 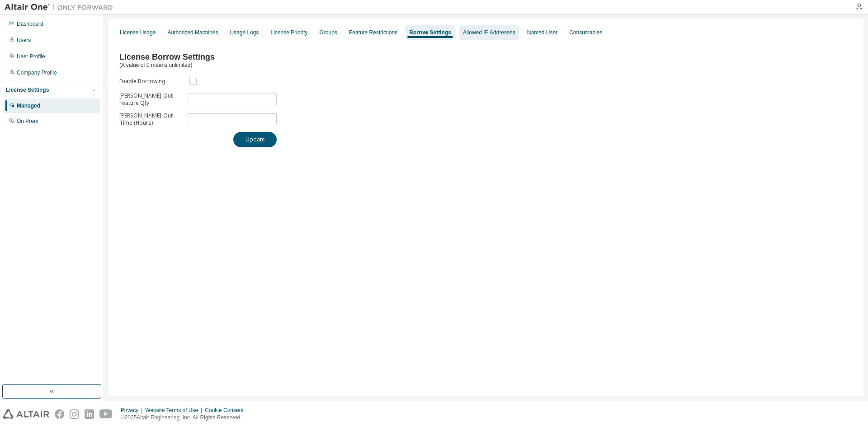 What do you see at coordinates (328, 33) in the screenshot?
I see `div: Groups` at bounding box center [328, 33].